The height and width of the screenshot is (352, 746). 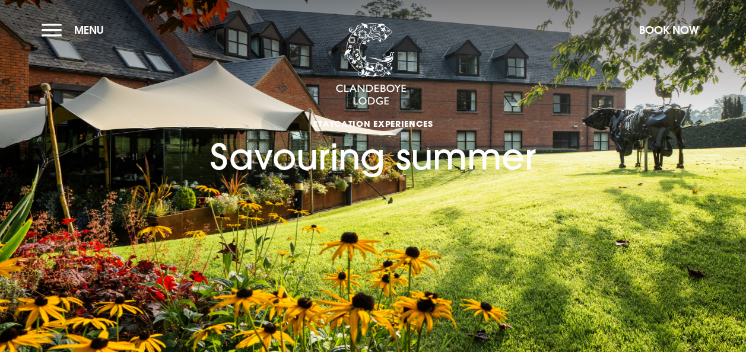 I want to click on span: Menu, so click(x=89, y=30).